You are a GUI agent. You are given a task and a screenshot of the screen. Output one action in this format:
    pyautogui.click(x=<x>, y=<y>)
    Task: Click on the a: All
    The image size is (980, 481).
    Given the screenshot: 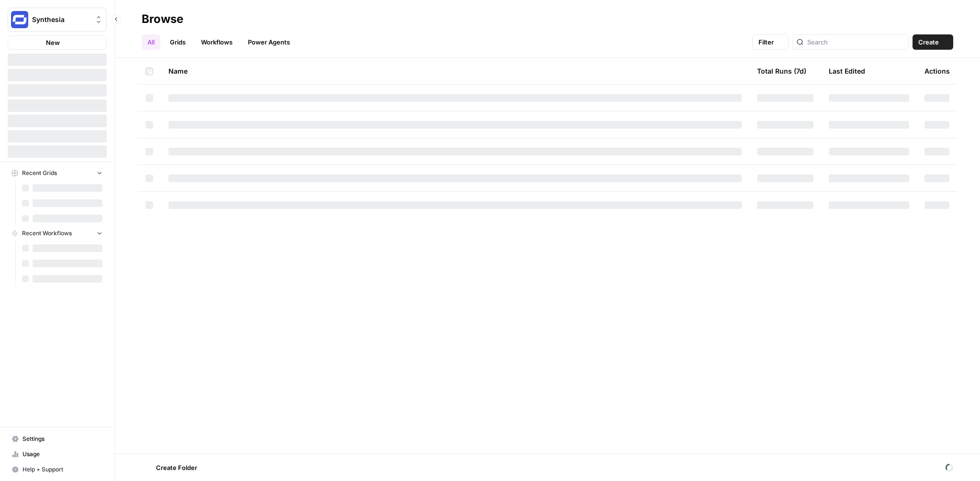 What is the action you would take?
    pyautogui.click(x=151, y=42)
    